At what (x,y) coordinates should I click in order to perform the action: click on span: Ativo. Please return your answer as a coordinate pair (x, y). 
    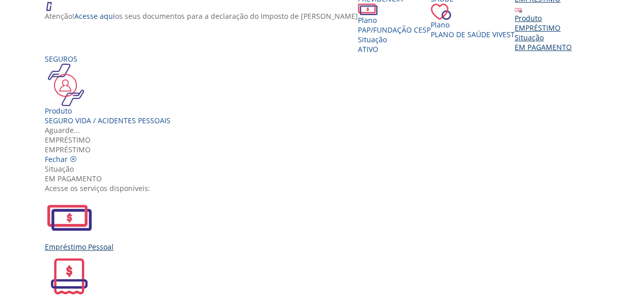
    Looking at the image, I should click on (369, 49).